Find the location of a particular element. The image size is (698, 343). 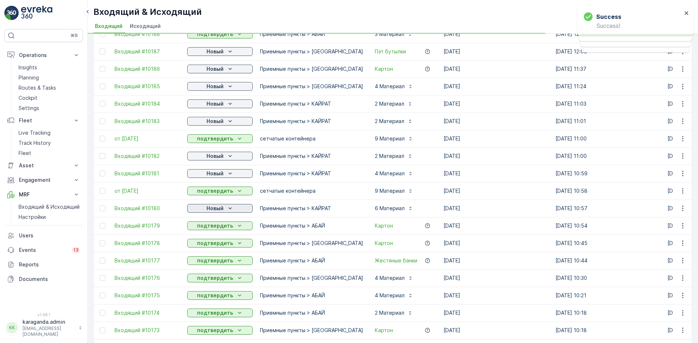

p: karaganda.admin is located at coordinates (49, 322).